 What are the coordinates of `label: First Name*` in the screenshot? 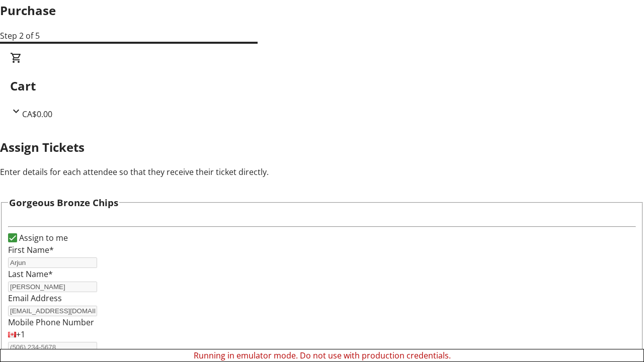 It's located at (31, 250).